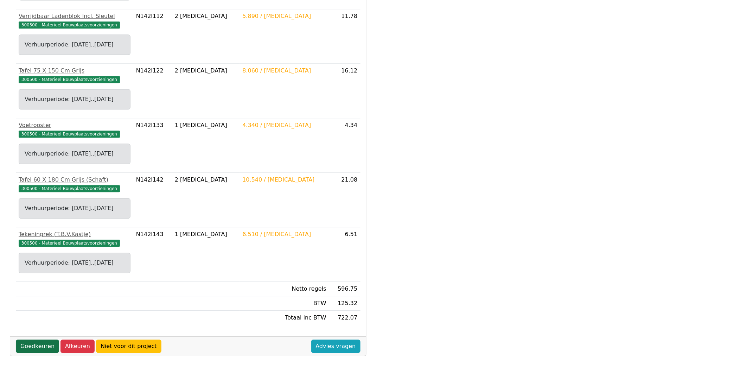 Image resolution: width=741 pixels, height=373 pixels. Describe the element at coordinates (75, 16) in the screenshot. I see `div: Verrijdbaar Ladenblok Incl. Sleutel` at that location.